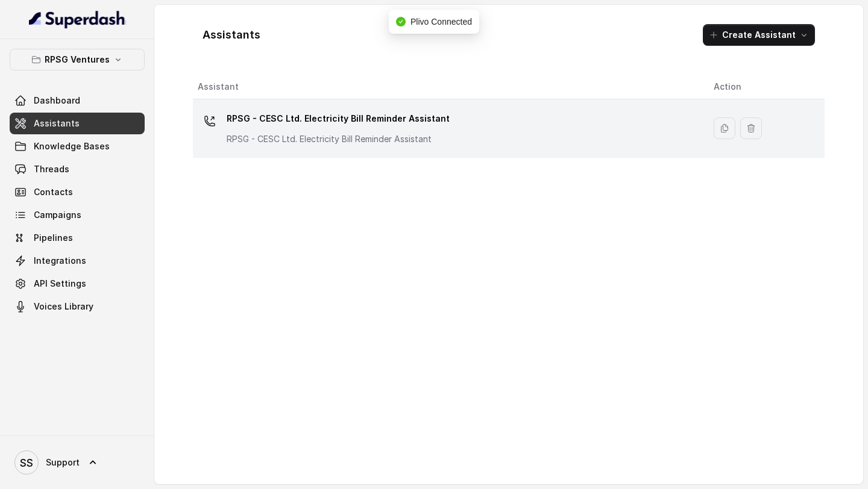 This screenshot has height=489, width=868. What do you see at coordinates (759, 35) in the screenshot?
I see `button: Create Assistant` at bounding box center [759, 35].